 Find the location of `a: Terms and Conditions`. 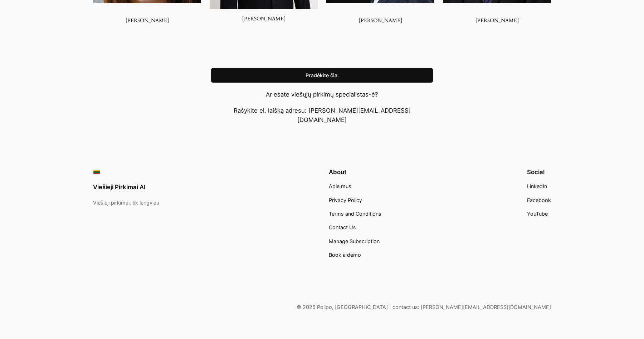

a: Terms and Conditions is located at coordinates (355, 214).